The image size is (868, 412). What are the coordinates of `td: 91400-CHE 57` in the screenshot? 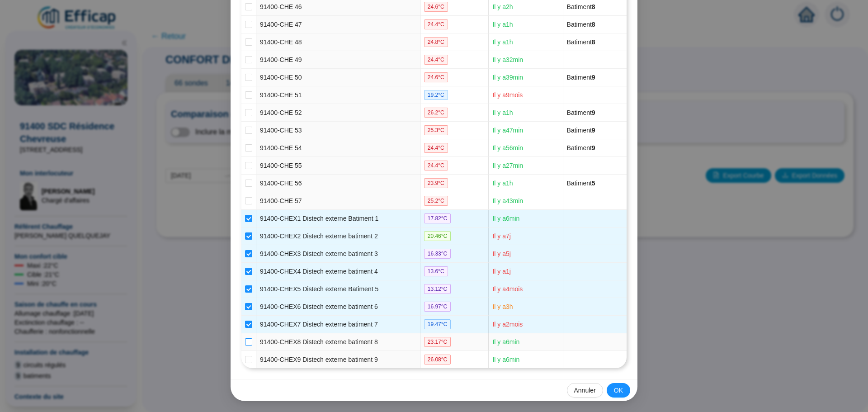 It's located at (338, 201).